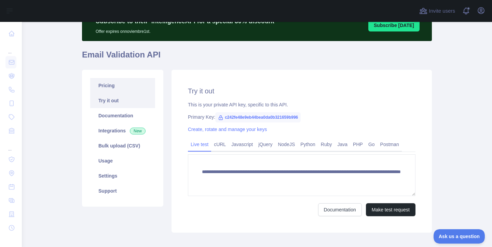 The height and width of the screenshot is (247, 492). I want to click on a: Usage, so click(123, 161).